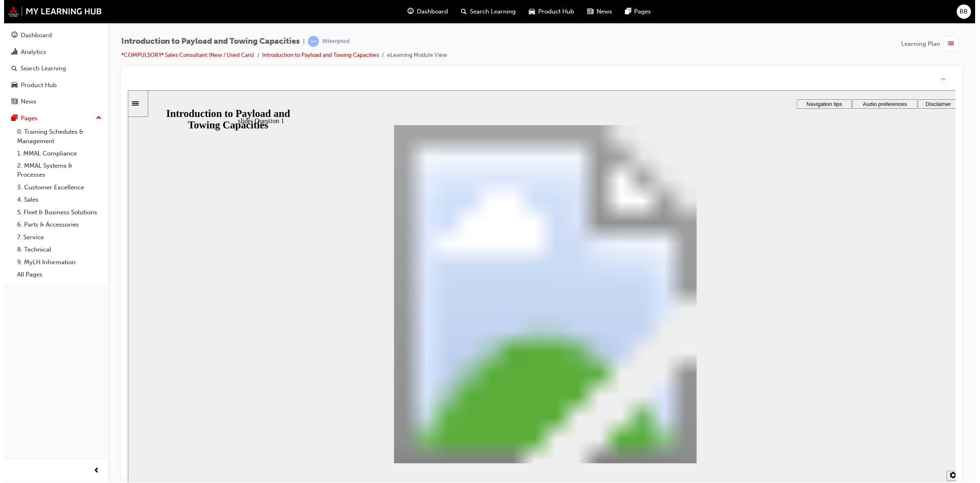 The image size is (980, 483). I want to click on button: Learning Plan, so click(929, 44).